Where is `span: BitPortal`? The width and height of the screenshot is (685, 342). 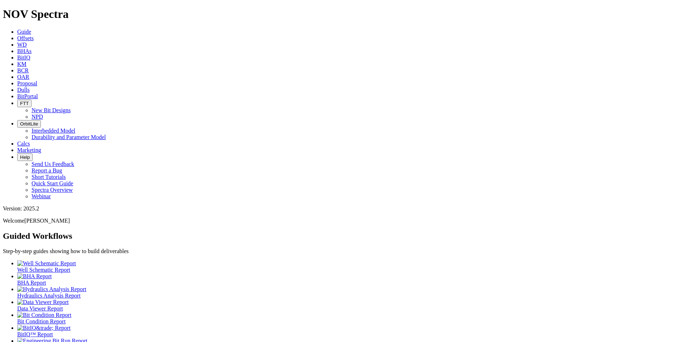
span: BitPortal is located at coordinates (28, 96).